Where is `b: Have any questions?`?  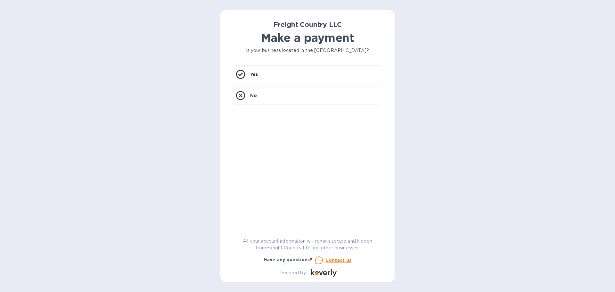 b: Have any questions? is located at coordinates (288, 259).